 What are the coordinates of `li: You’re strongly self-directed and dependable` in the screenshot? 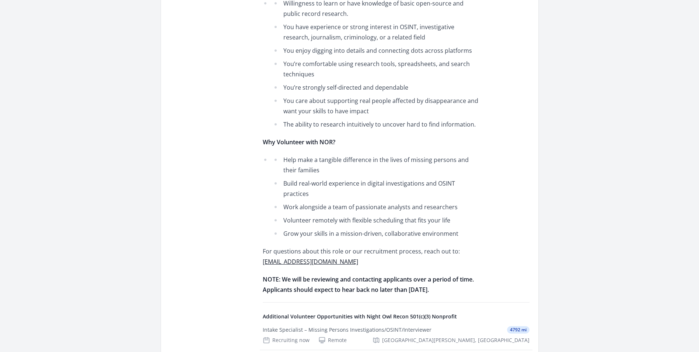 It's located at (376, 87).